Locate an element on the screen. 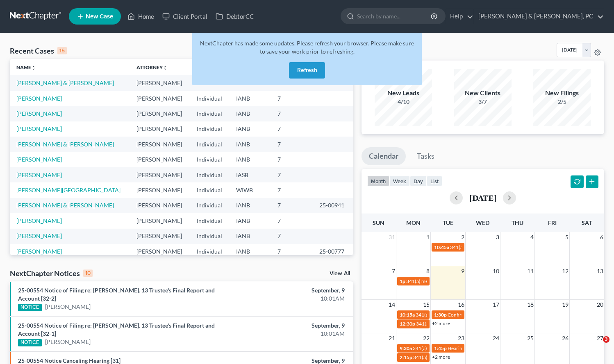 The height and width of the screenshot is (364, 614). a: Nameunfold_more is located at coordinates (26, 67).